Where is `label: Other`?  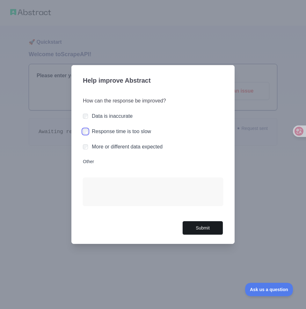
label: Other is located at coordinates (153, 161).